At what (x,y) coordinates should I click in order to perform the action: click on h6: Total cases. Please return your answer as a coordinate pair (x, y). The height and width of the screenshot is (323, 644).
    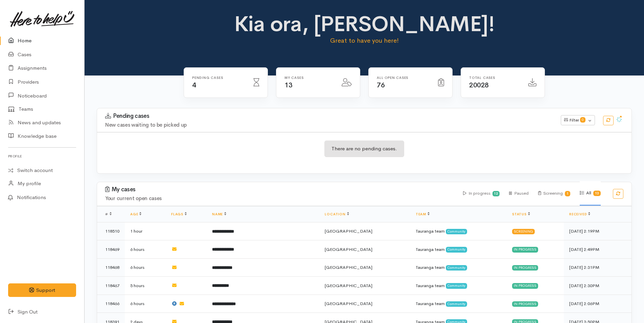
    Looking at the image, I should click on (495, 78).